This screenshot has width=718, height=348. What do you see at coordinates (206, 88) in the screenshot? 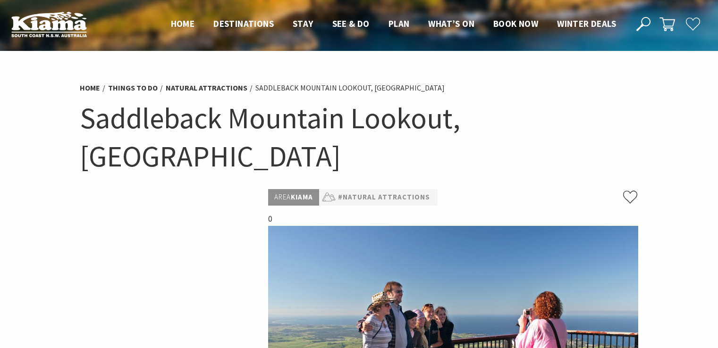
I see `a: Natural Attractions` at bounding box center [206, 88].